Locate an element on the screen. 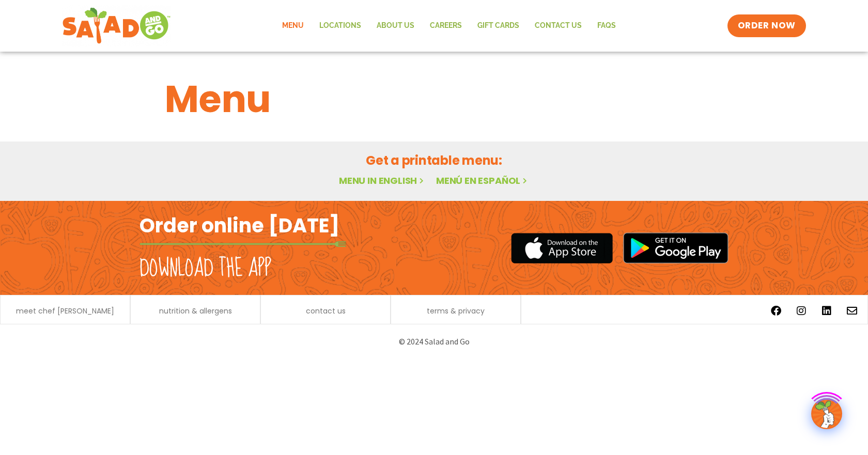 The width and height of the screenshot is (868, 455). a: About Us is located at coordinates (395, 26).